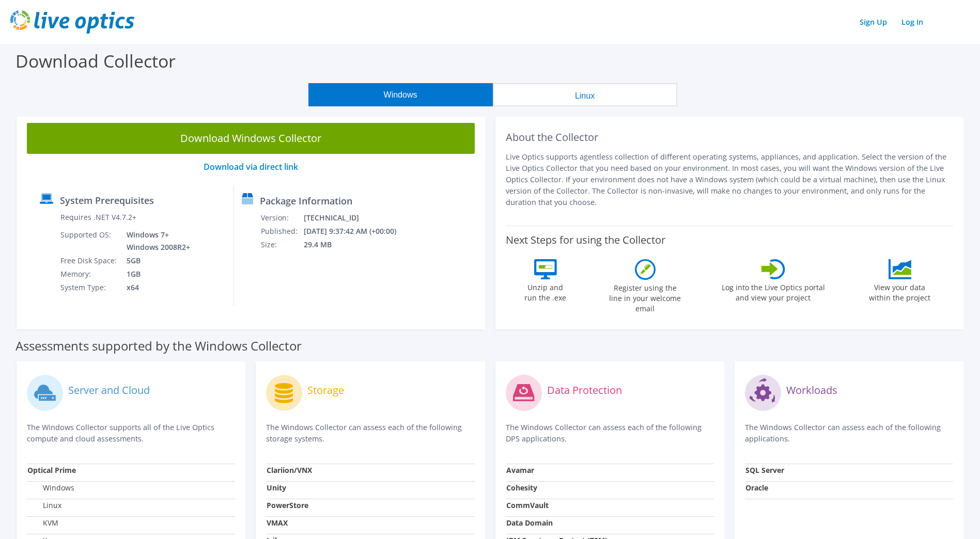  Describe the element at coordinates (159, 346) in the screenshot. I see `label: Assessments supported by the Windows Collector` at that location.